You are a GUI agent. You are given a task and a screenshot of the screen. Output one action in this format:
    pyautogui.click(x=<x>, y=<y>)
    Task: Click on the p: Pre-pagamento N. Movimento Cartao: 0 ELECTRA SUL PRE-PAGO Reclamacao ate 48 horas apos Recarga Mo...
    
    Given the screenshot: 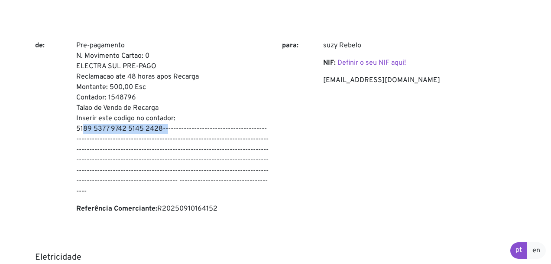 What is the action you would take?
    pyautogui.click(x=173, y=118)
    